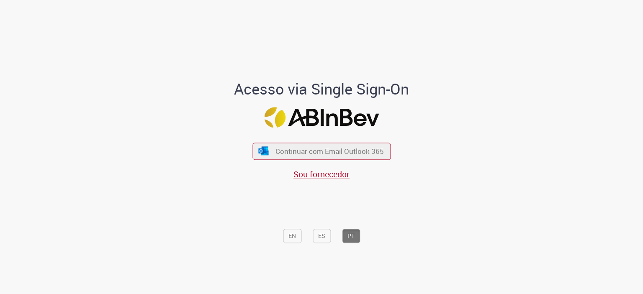 This screenshot has width=643, height=294. What do you see at coordinates (330, 151) in the screenshot?
I see `span: Continuar com Email Outlook 365` at bounding box center [330, 151].